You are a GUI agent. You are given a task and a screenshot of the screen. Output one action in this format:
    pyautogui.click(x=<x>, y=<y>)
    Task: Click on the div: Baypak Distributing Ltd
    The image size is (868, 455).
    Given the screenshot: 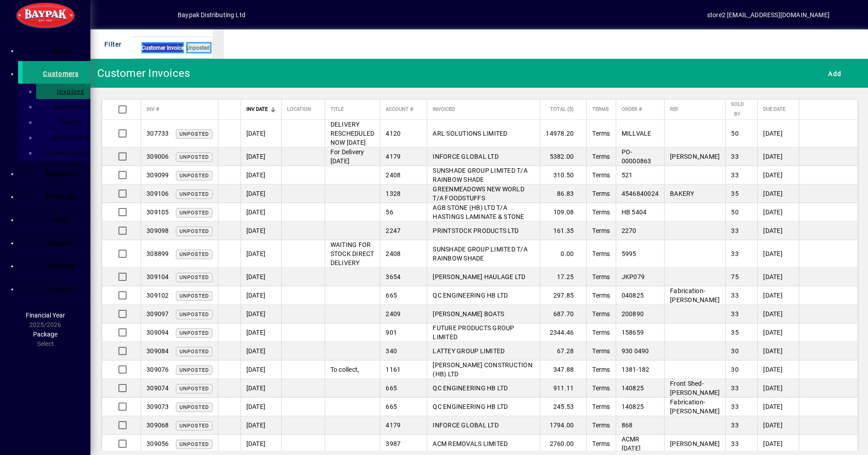 What is the action you would take?
    pyautogui.click(x=212, y=15)
    